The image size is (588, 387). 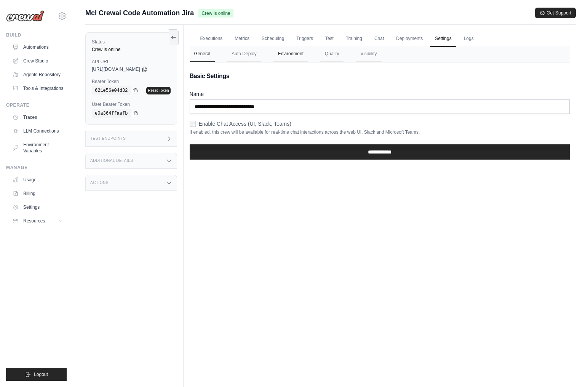 I want to click on a: LLM Connections, so click(x=38, y=131).